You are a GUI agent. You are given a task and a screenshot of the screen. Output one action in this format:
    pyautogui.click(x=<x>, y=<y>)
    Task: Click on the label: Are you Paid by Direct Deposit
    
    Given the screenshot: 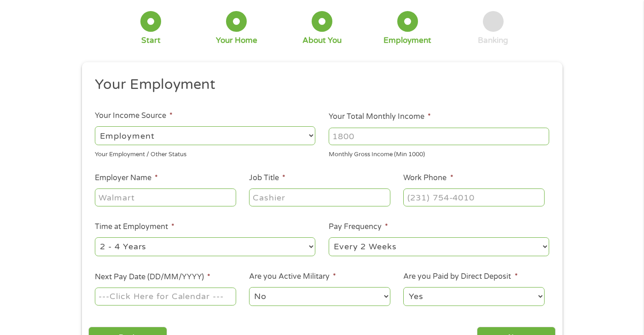 What is the action you would take?
    pyautogui.click(x=460, y=277)
    